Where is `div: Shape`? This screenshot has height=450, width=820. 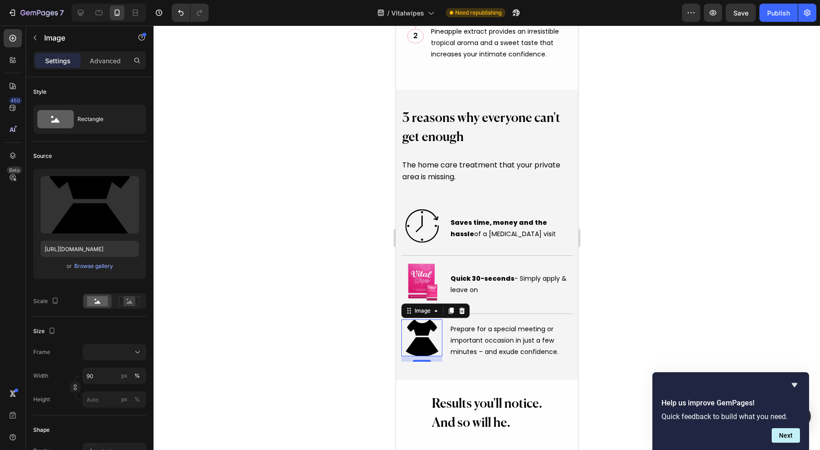 div: Shape is located at coordinates (41, 430).